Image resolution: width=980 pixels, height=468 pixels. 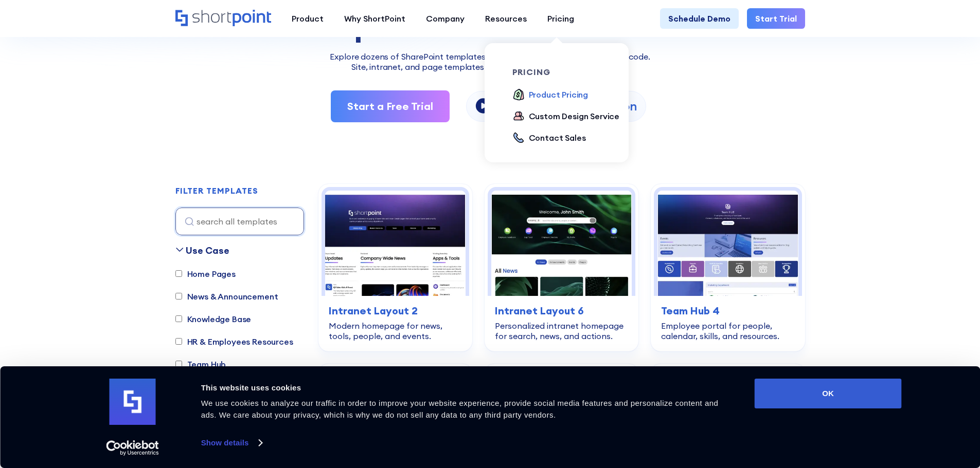 I want to click on div: Use Case, so click(x=207, y=251).